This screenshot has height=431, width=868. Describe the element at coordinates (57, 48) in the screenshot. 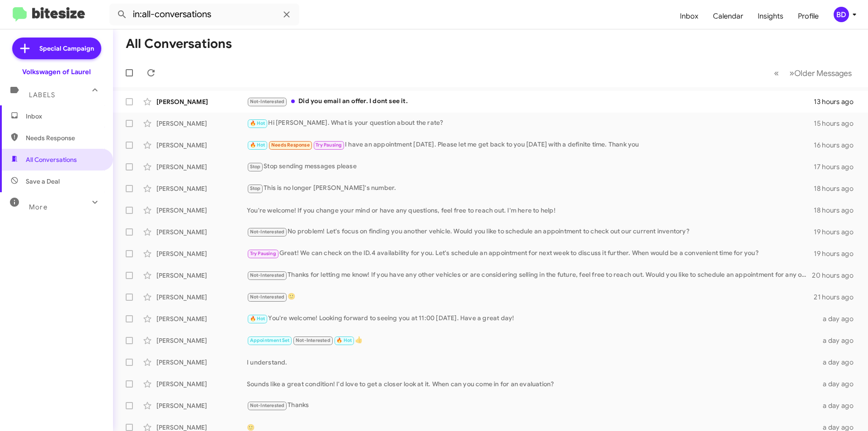

I see `a: Special Campaign` at that location.